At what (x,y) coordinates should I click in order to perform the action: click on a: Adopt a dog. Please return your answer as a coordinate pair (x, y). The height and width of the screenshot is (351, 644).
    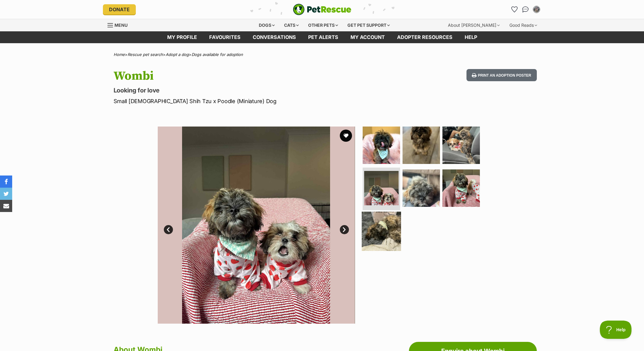
    Looking at the image, I should click on (178, 54).